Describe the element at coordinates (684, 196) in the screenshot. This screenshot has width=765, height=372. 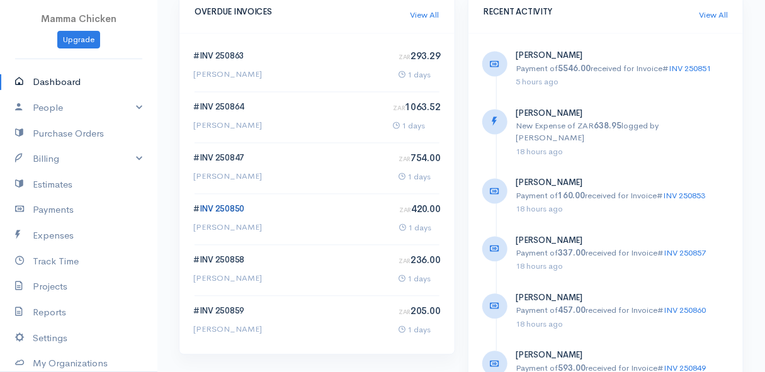
I see `a: INV 250853` at that location.